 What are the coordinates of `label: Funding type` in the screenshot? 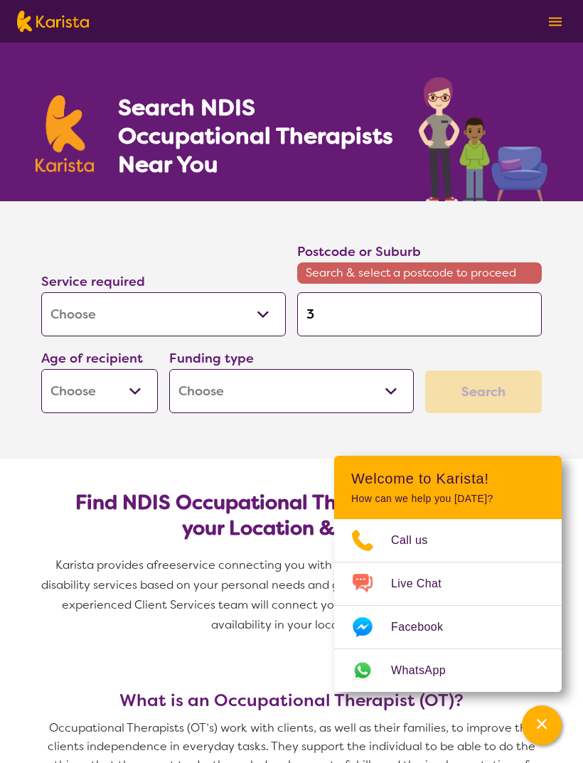 It's located at (211, 358).